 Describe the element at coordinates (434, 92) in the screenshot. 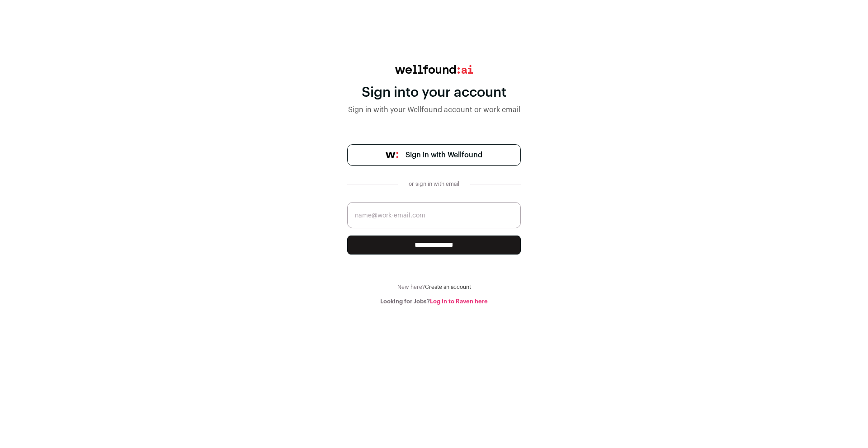

I see `div: Sign into your account` at that location.